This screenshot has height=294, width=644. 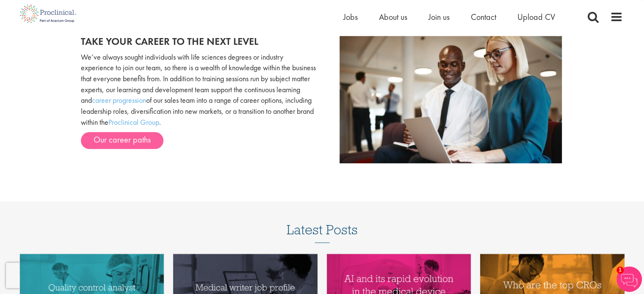 What do you see at coordinates (122, 140) in the screenshot?
I see `a: Our career paths` at bounding box center [122, 140].